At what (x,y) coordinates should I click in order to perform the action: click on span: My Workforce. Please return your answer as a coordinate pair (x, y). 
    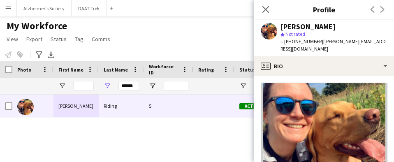
    Looking at the image, I should click on (37, 26).